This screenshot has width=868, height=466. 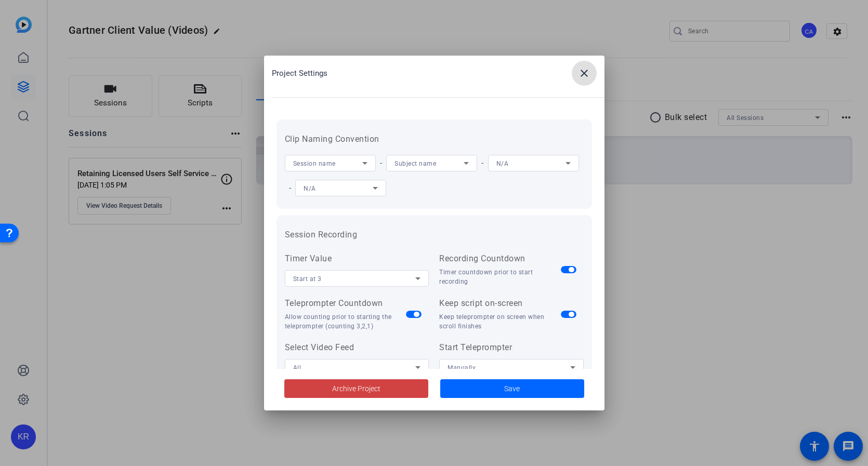 I want to click on button: Save, so click(x=512, y=389).